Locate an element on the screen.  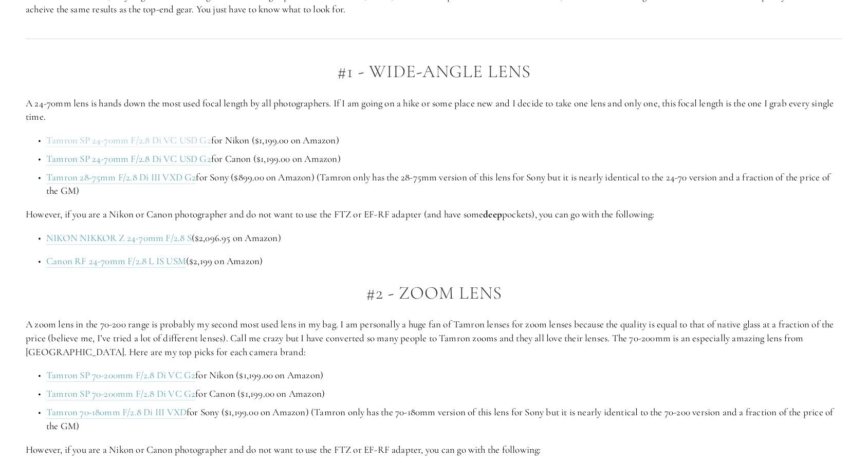
p: A zoom lens in the 70-200 range is probably my second most used lens in my bag. I am personally a... is located at coordinates (434, 338).